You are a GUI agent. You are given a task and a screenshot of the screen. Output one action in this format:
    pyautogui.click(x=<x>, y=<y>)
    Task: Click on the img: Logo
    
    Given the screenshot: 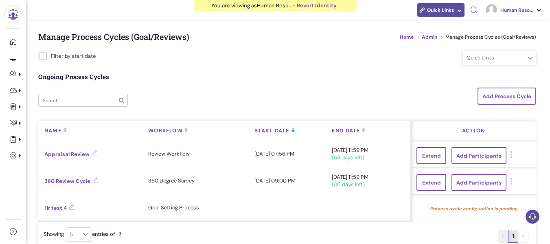 What is the action you would take?
    pyautogui.click(x=13, y=14)
    